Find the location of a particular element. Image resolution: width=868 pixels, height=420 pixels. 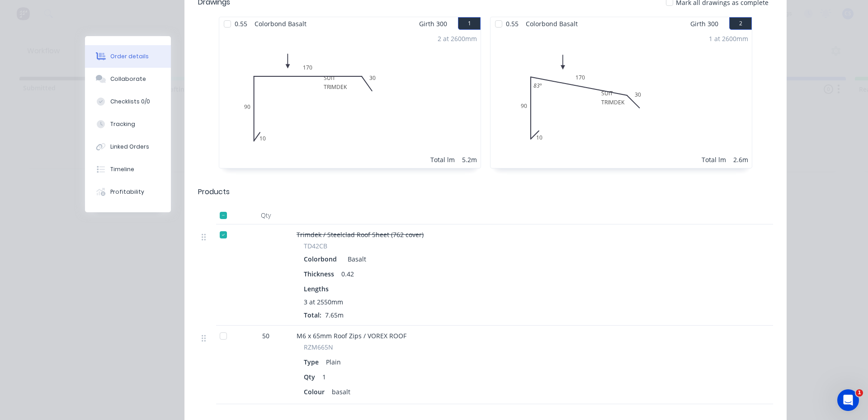

div: Thickness is located at coordinates (321, 274).